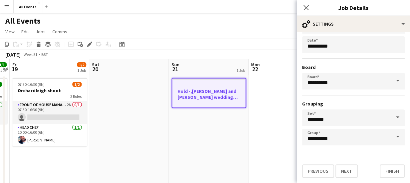 The image size is (410, 183). Describe the element at coordinates (41, 32) in the screenshot. I see `a: Jobs` at that location.